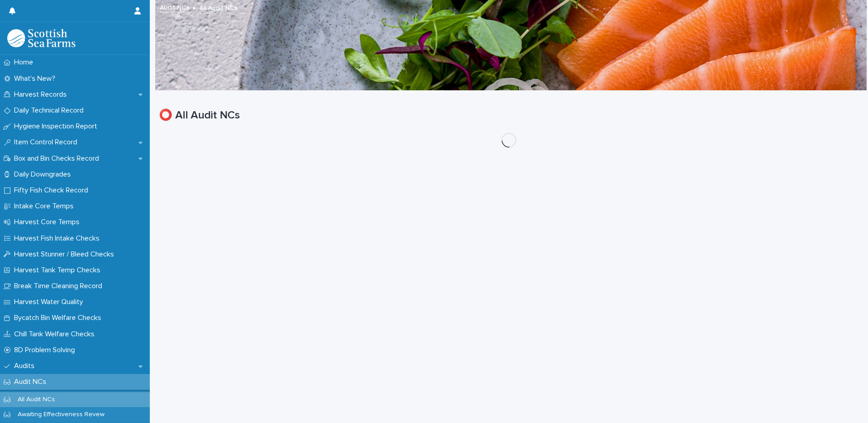  I want to click on p: Audits, so click(26, 366).